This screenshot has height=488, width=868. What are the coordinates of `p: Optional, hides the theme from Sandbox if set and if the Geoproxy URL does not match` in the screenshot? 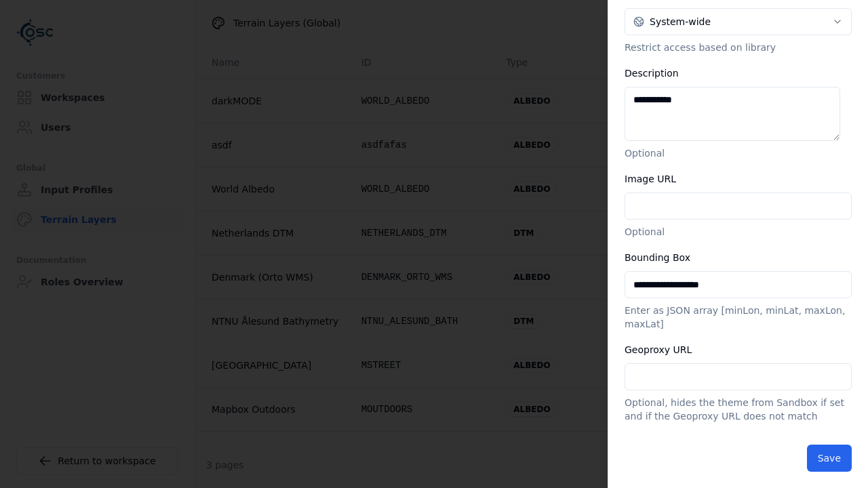 It's located at (738, 410).